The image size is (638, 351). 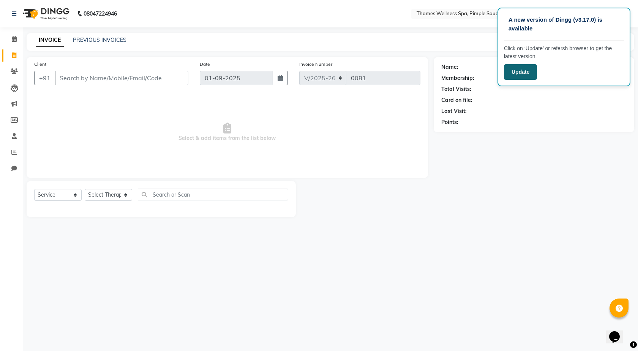 What do you see at coordinates (205, 64) in the screenshot?
I see `label: Date` at bounding box center [205, 64].